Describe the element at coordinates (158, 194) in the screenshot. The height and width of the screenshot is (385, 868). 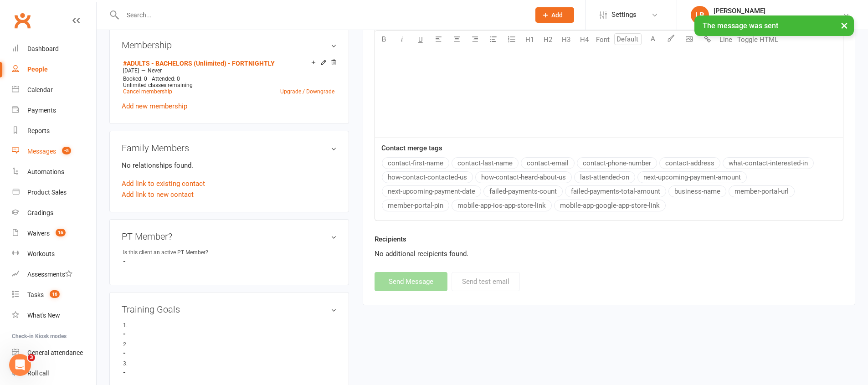
I see `a: Add link to new contact` at that location.